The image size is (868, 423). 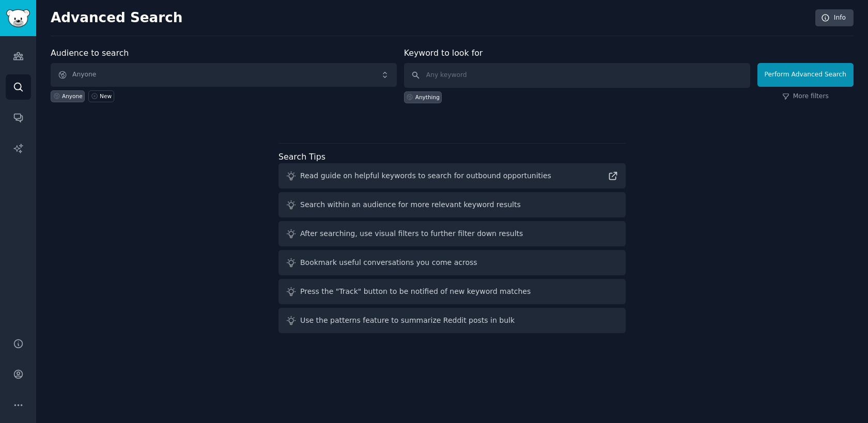 I want to click on div: Anyone, so click(x=72, y=96).